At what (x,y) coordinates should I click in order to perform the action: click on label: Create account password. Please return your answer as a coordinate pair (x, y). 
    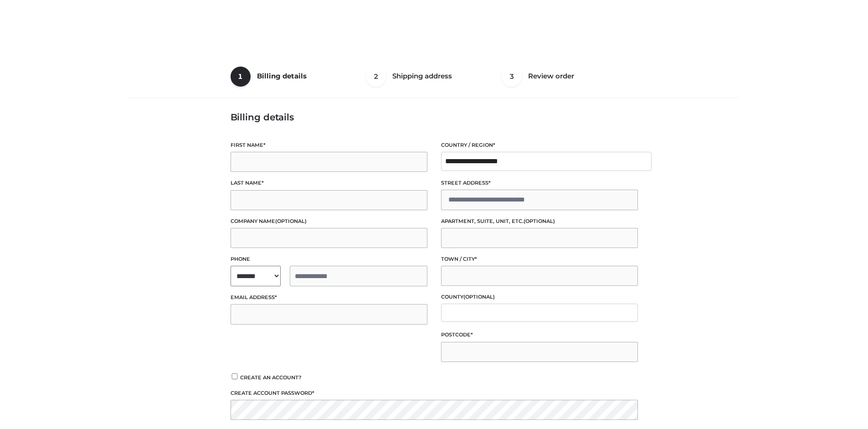
    Looking at the image, I should click on (434, 393).